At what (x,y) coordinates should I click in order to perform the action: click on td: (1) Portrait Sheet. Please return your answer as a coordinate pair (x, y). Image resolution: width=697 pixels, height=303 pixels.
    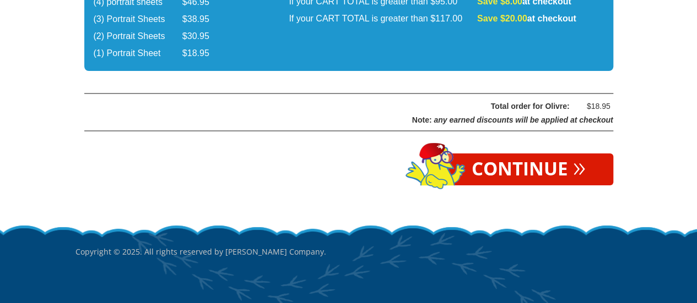
    Looking at the image, I should click on (137, 53).